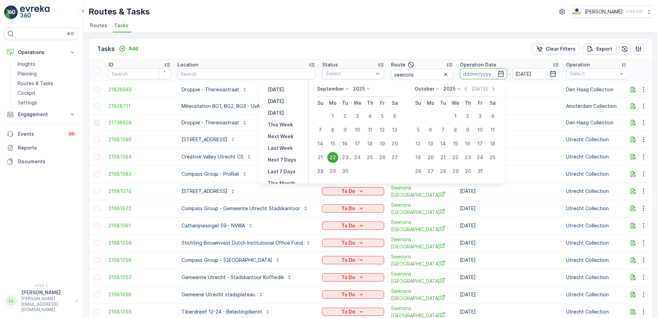 The image size is (658, 318). What do you see at coordinates (600, 49) in the screenshot?
I see `button: Export` at bounding box center [600, 49].